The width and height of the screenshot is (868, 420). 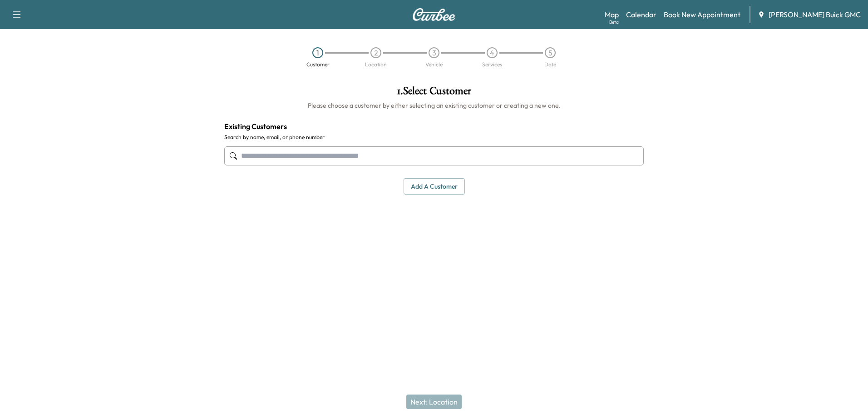 I want to click on div: 2, so click(x=376, y=52).